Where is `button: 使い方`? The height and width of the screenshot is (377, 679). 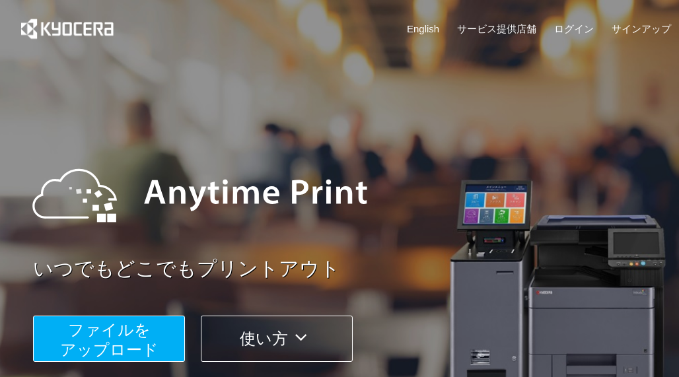 button: 使い方 is located at coordinates (277, 339).